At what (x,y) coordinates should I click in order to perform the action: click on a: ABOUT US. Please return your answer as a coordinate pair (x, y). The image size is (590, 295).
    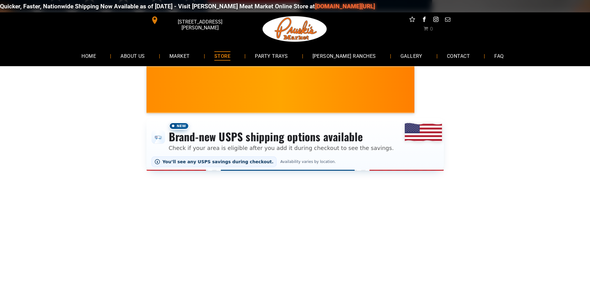
    Looking at the image, I should click on (133, 56).